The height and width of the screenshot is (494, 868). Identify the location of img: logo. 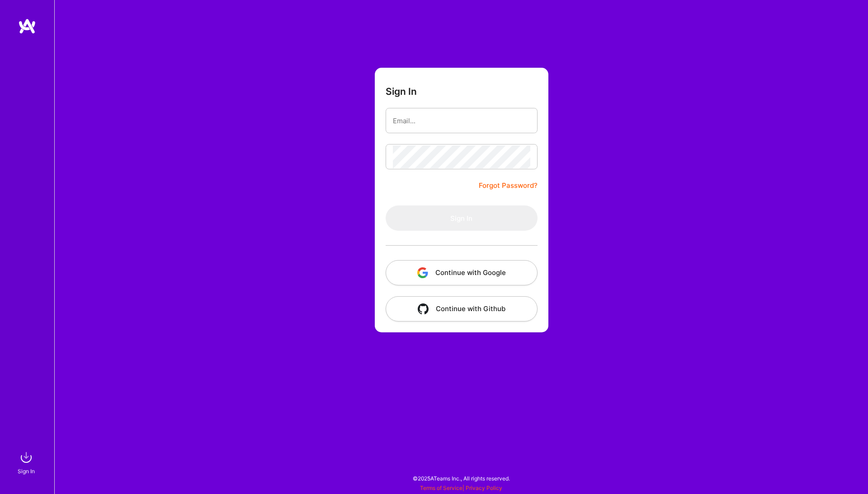
(27, 26).